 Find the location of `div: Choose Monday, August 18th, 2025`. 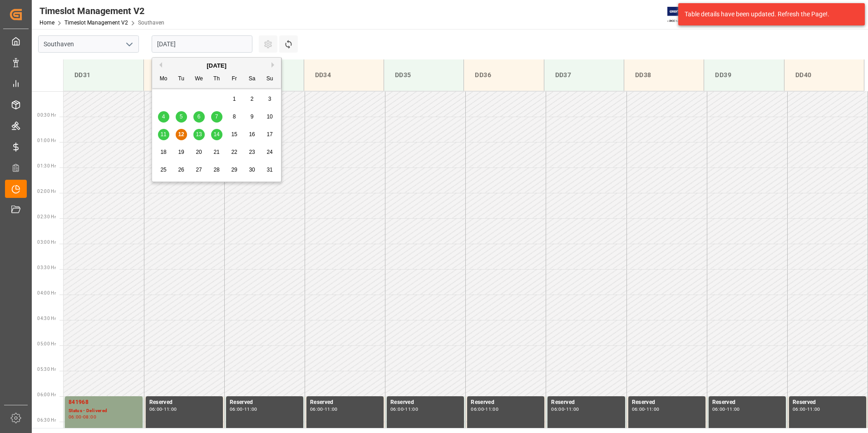

div: Choose Monday, August 18th, 2025 is located at coordinates (164, 152).